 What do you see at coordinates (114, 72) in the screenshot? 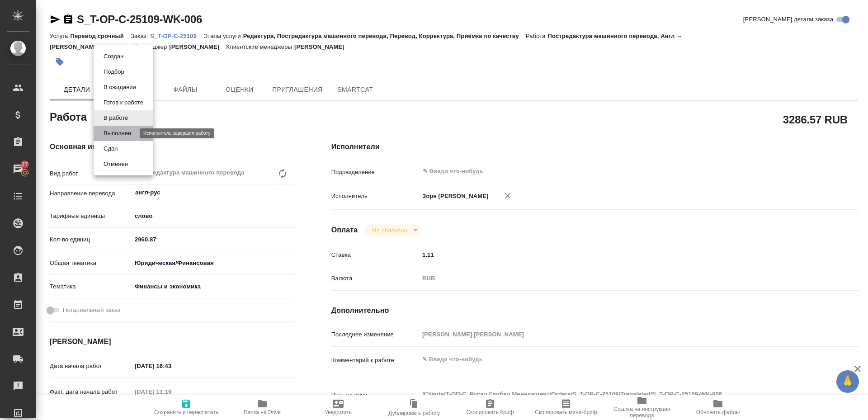
I see `button: Подбор` at bounding box center [114, 72].